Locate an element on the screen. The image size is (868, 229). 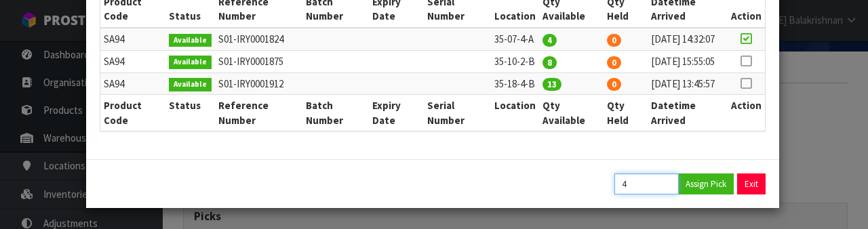
th: Product Code is located at coordinates (133, 112).